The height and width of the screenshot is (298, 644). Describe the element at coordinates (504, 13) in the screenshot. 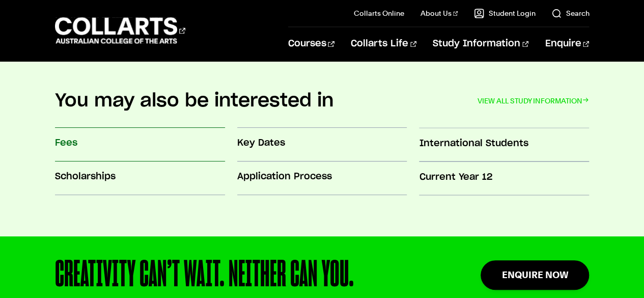

I see `a: Student Login` at that location.